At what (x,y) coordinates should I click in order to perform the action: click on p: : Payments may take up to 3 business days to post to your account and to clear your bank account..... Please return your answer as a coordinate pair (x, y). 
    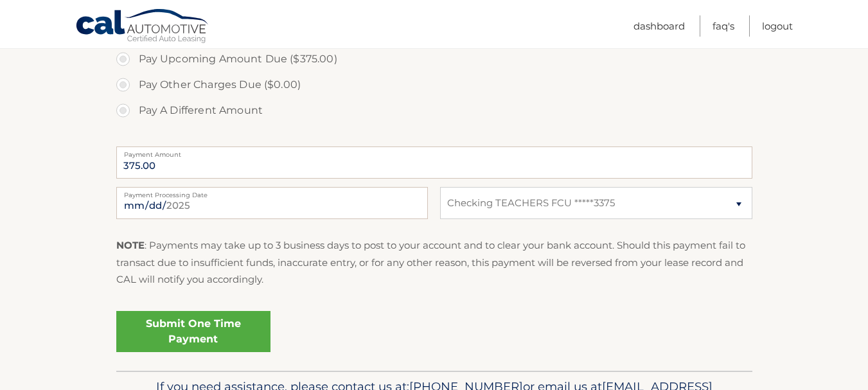
    Looking at the image, I should click on (434, 262).